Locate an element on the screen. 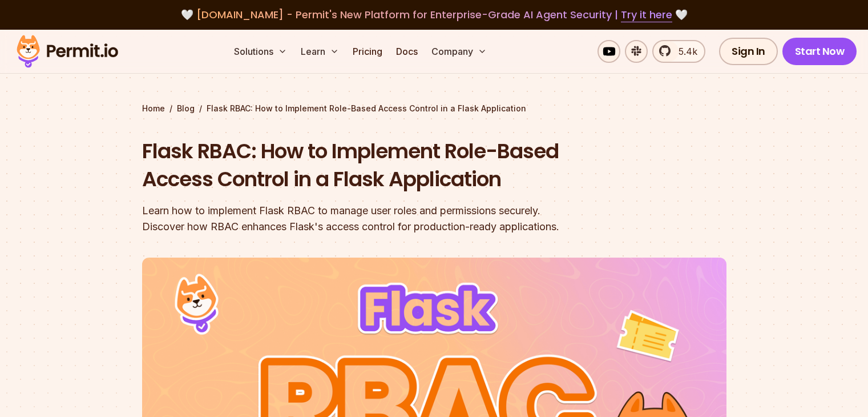 This screenshot has width=868, height=417. a: Sign In is located at coordinates (748, 52).